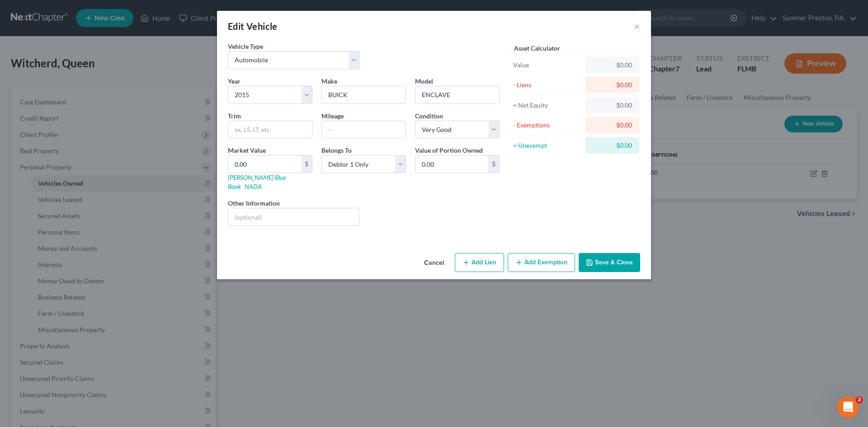 The width and height of the screenshot is (868, 427). Describe the element at coordinates (449, 150) in the screenshot. I see `label: Value of Portion Owned` at that location.